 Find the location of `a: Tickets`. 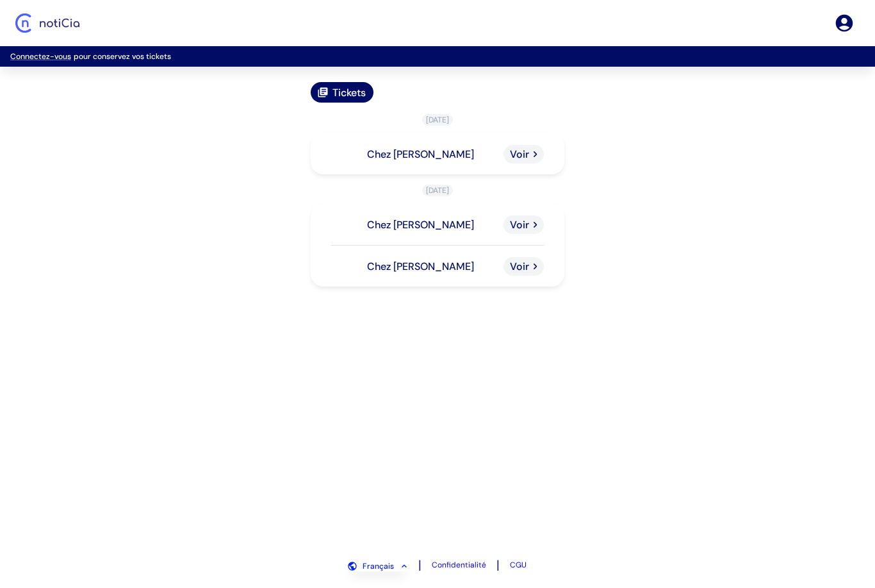

a: Tickets is located at coordinates (342, 92).